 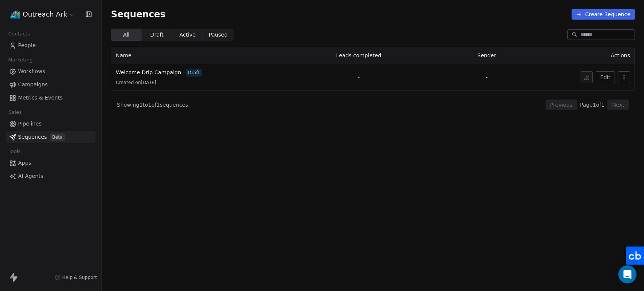 I want to click on button: Next, so click(x=618, y=105).